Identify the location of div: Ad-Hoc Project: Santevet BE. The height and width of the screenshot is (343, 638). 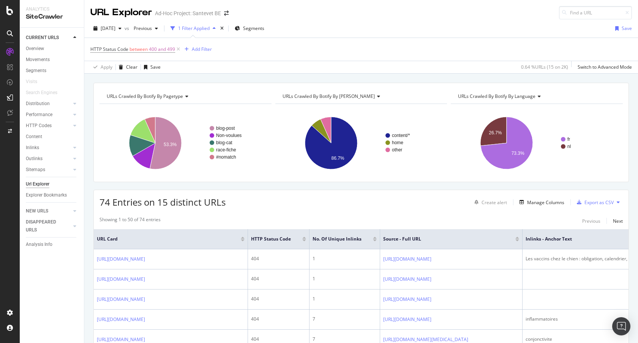
(188, 13).